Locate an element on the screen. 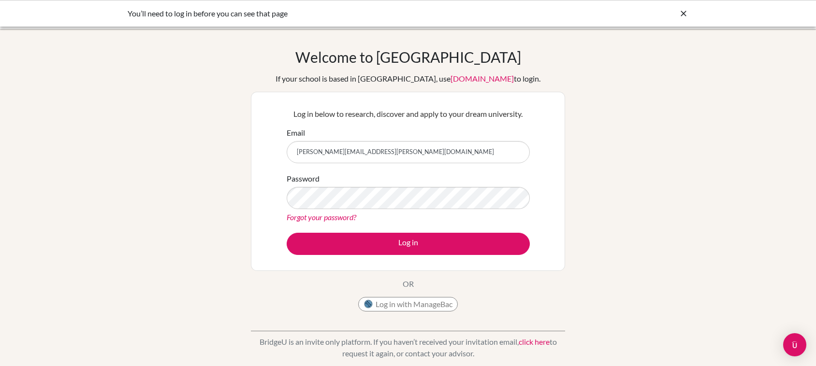 Image resolution: width=816 pixels, height=366 pixels. label: Password is located at coordinates (303, 179).